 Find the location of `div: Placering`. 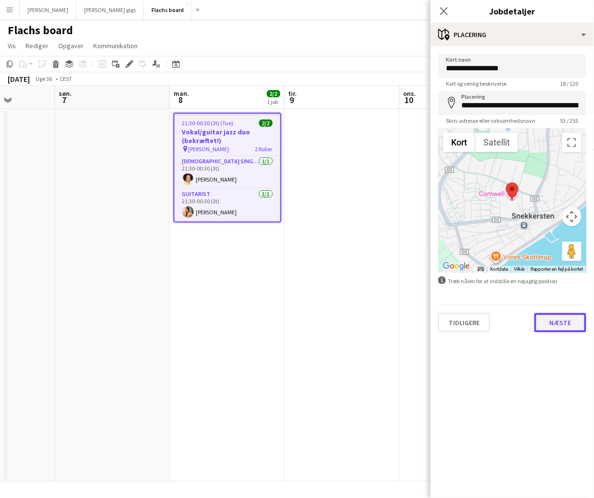

div: Placering is located at coordinates (513, 35).